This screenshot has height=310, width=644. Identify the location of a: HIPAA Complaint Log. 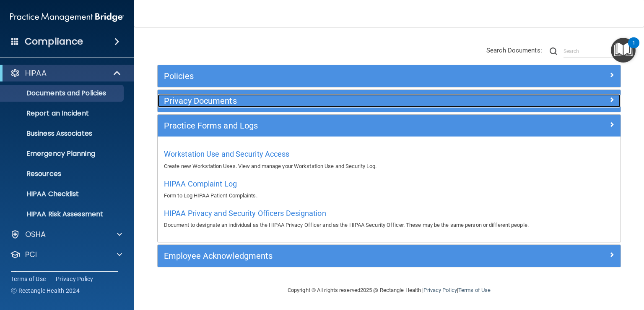
(201, 184).